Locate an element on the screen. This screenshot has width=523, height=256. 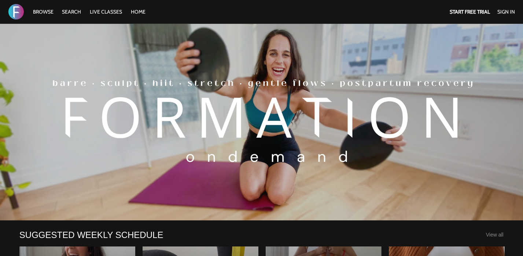
strong: Start Free Trial is located at coordinates (470, 12).